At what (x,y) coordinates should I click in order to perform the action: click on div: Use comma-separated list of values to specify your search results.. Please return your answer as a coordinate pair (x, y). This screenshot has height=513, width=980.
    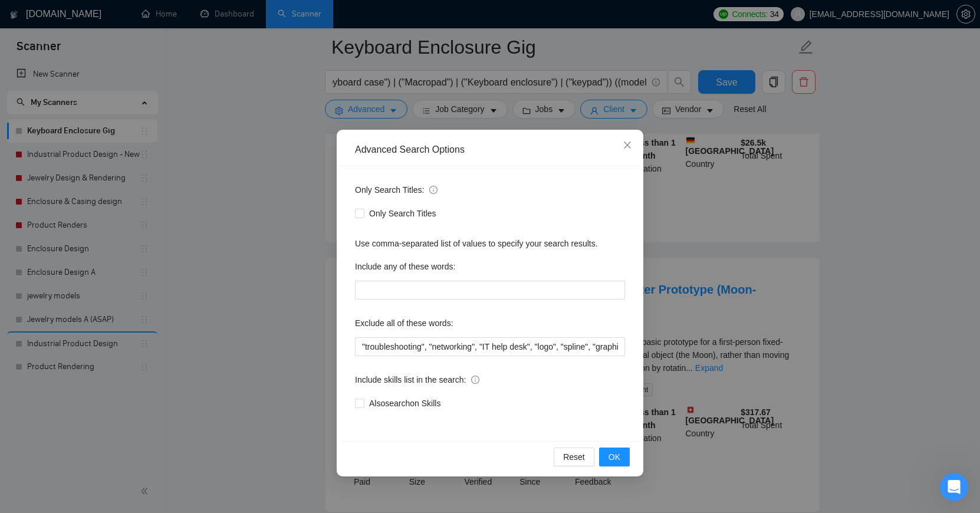
    Looking at the image, I should click on (490, 244).